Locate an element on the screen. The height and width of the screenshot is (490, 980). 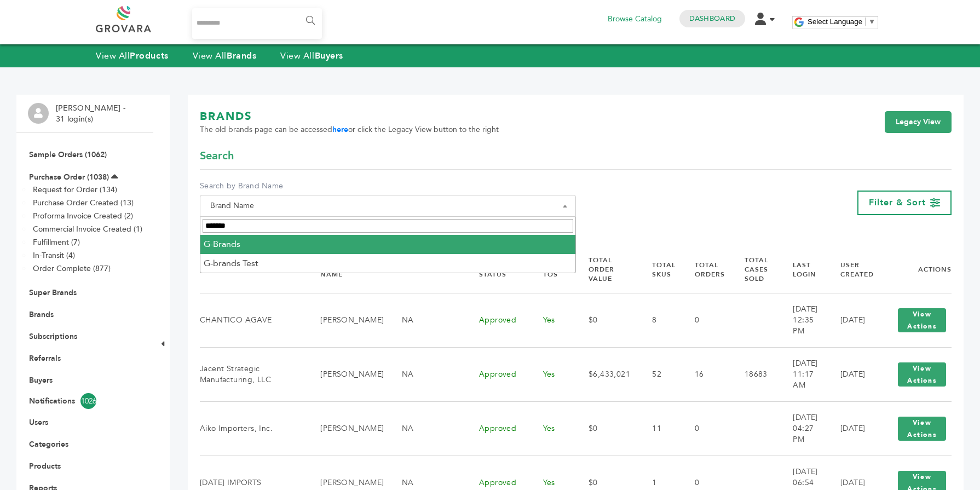
span: Filter & Sort is located at coordinates (897, 203).